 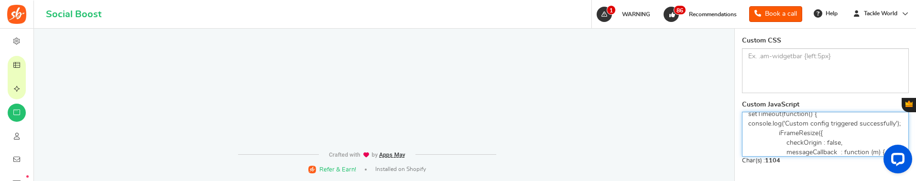 What do you see at coordinates (611, 10) in the screenshot?
I see `span: 1` at bounding box center [611, 10].